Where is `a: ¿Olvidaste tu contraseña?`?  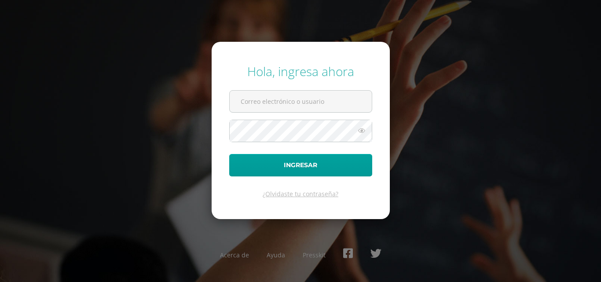 a: ¿Olvidaste tu contraseña? is located at coordinates (301, 194).